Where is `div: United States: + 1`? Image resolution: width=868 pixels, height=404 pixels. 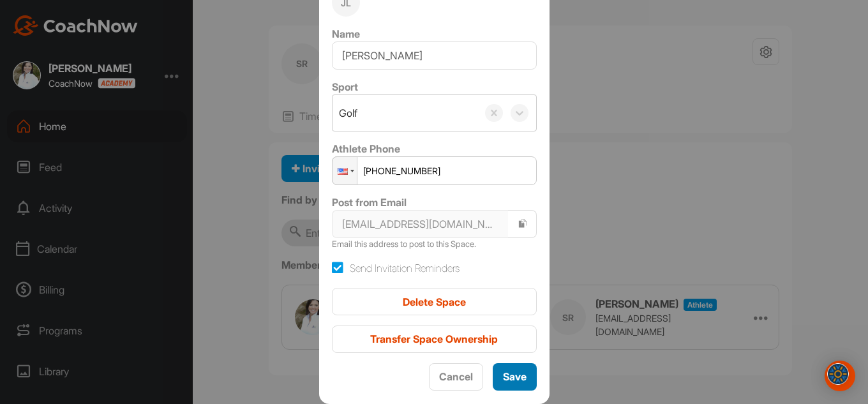 div: United States: + 1 is located at coordinates (345, 170).